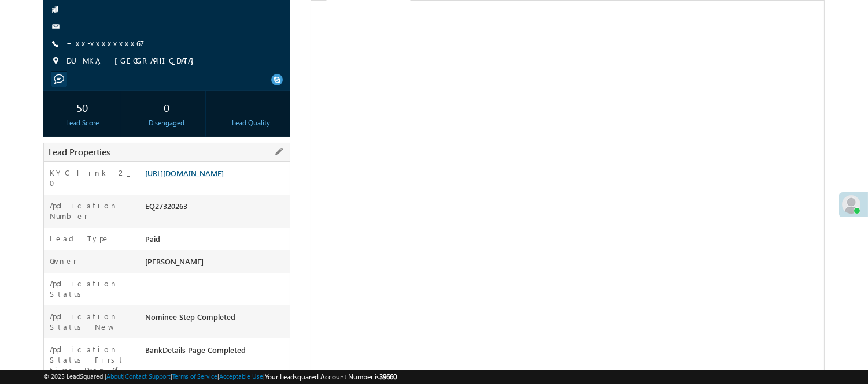 This screenshot has height=384, width=868. I want to click on a: +xx-xxxxxxxx67, so click(105, 42).